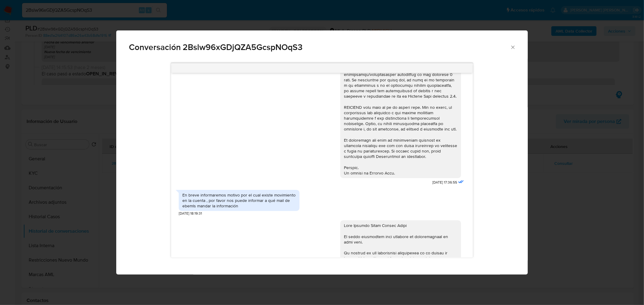 The height and width of the screenshot is (305, 644). I want to click on button: Cerrar, so click(513, 47).